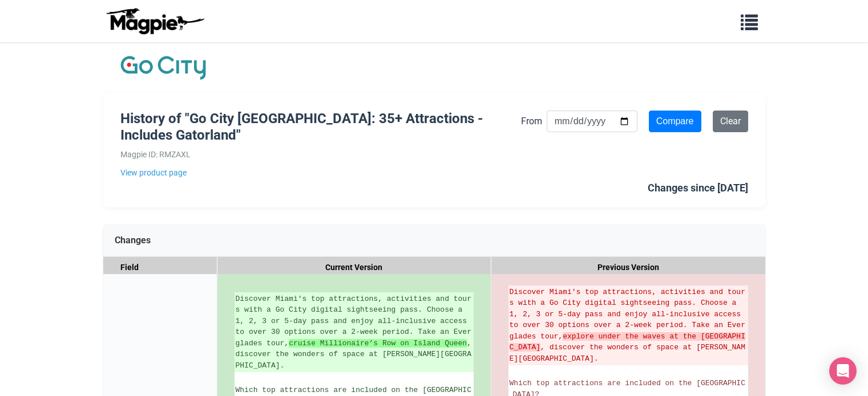  What do you see at coordinates (675, 122) in the screenshot?
I see `input: Compare` at bounding box center [675, 122].